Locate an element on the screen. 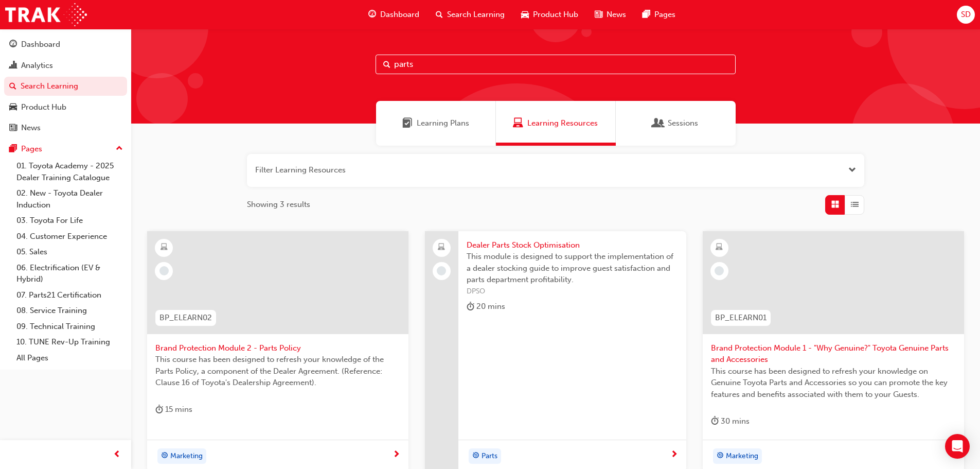  a: Learning ResourcesLearning Resources is located at coordinates (556, 123).